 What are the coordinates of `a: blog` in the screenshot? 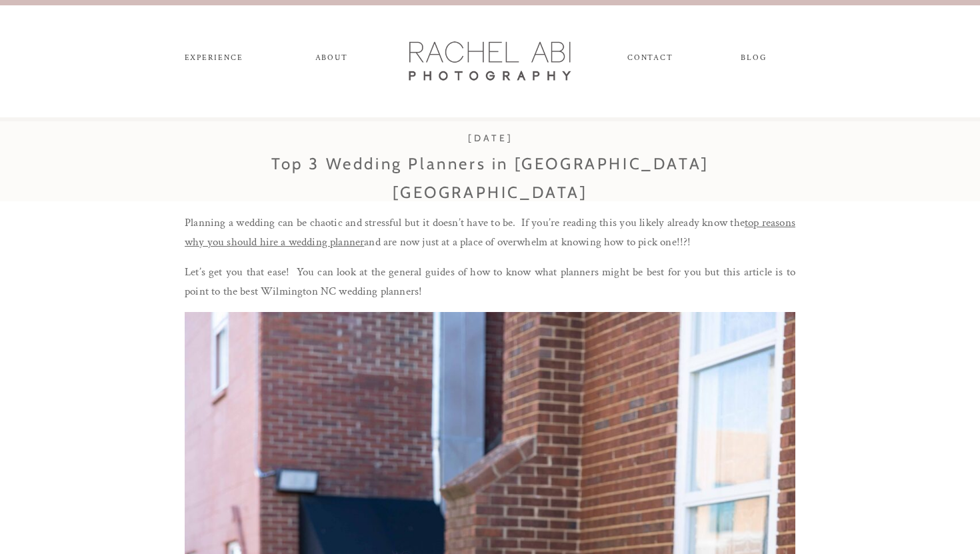 It's located at (753, 61).